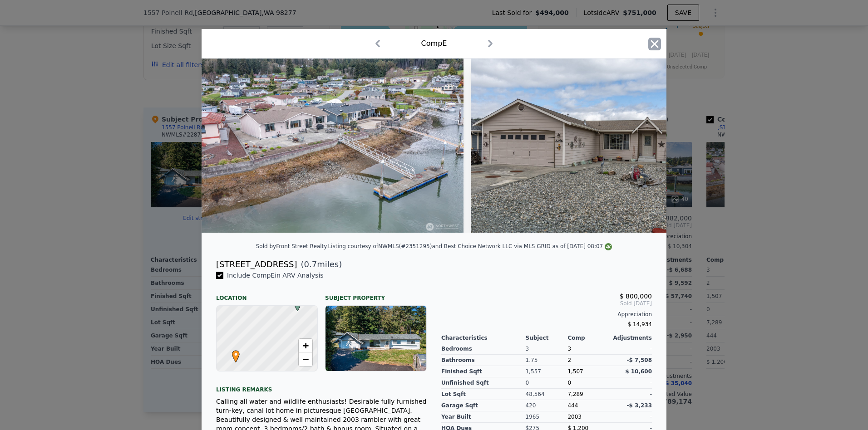 The width and height of the screenshot is (868, 430). I want to click on span: 7,289, so click(575, 394).